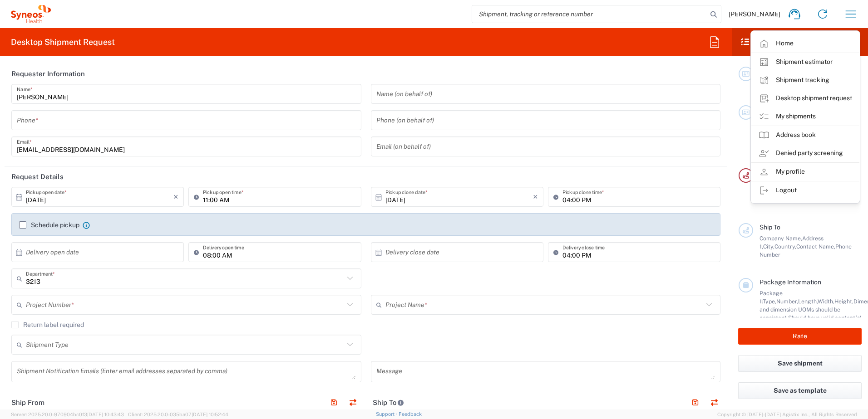  I want to click on input: Shipment, tracking or reference number, so click(590, 14).